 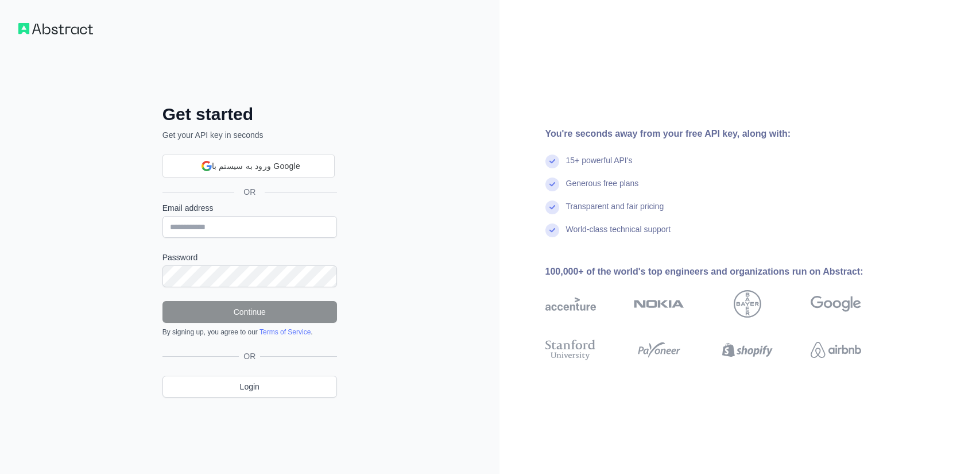 I want to click on label: Email address, so click(x=250, y=208).